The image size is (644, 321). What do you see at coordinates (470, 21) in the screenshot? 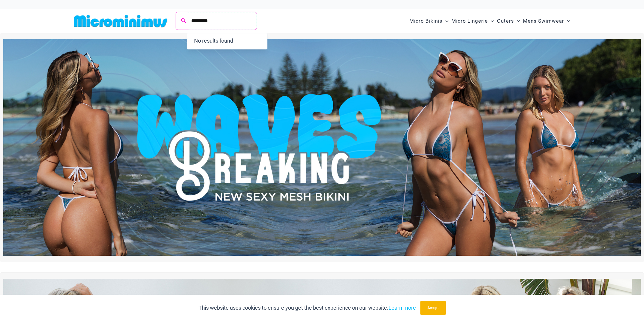
I see `span: Micro Lingerie` at bounding box center [470, 21].